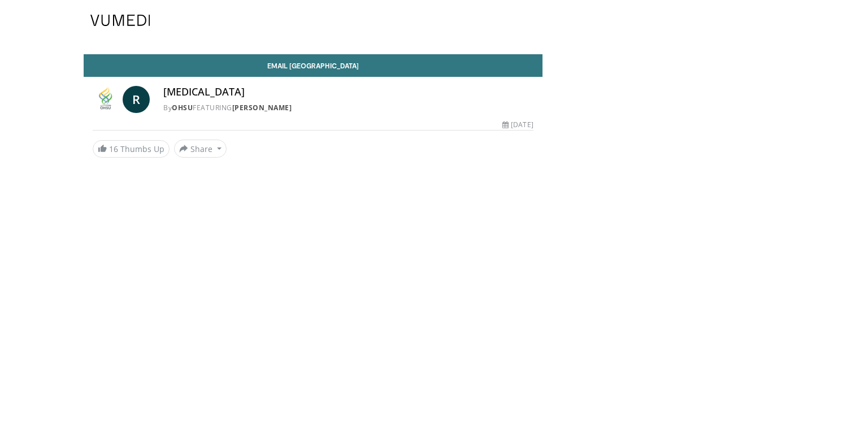 Image resolution: width=868 pixels, height=447 pixels. Describe the element at coordinates (120, 21) in the screenshot. I see `img: VuMedi Logo` at that location.